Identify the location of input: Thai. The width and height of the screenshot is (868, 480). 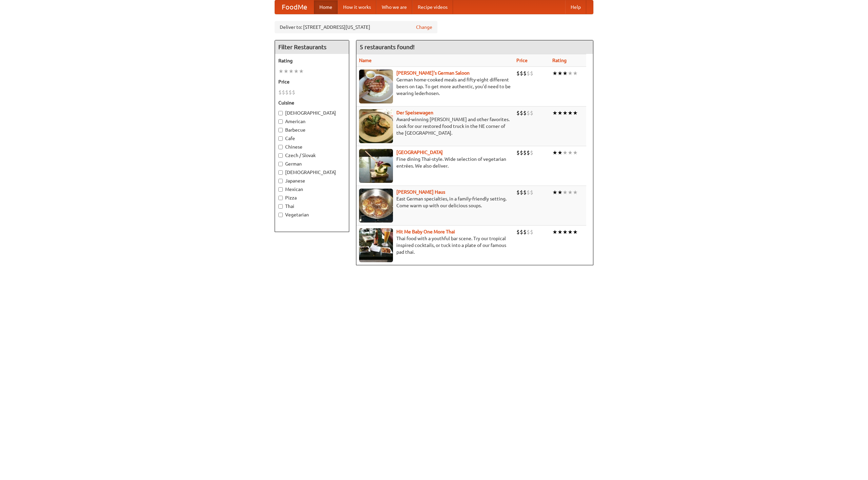
(281, 206).